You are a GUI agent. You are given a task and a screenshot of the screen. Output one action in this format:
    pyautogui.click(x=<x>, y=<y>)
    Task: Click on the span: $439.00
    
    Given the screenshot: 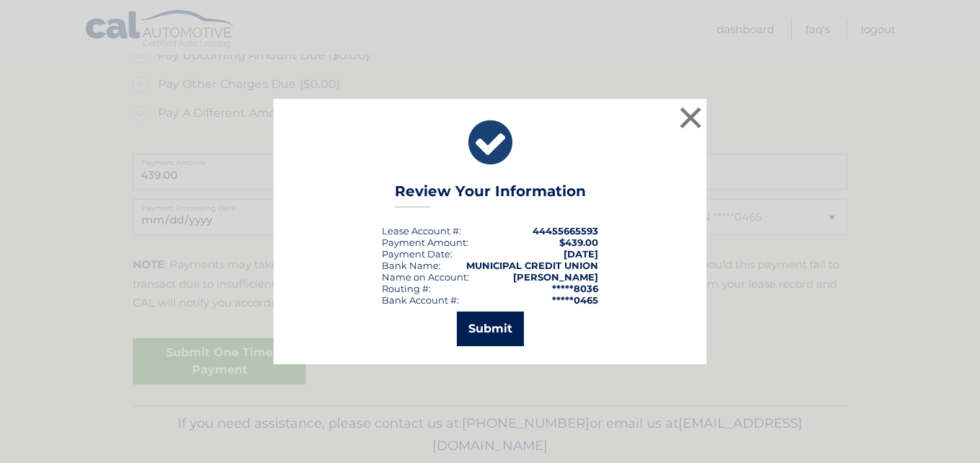 What is the action you would take?
    pyautogui.click(x=579, y=242)
    